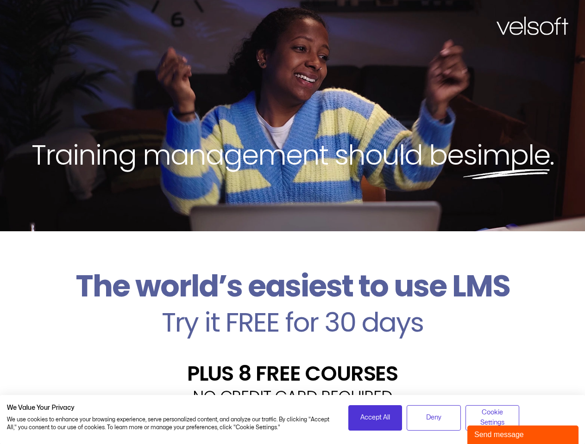  I want to click on span: Accept All, so click(375, 418).